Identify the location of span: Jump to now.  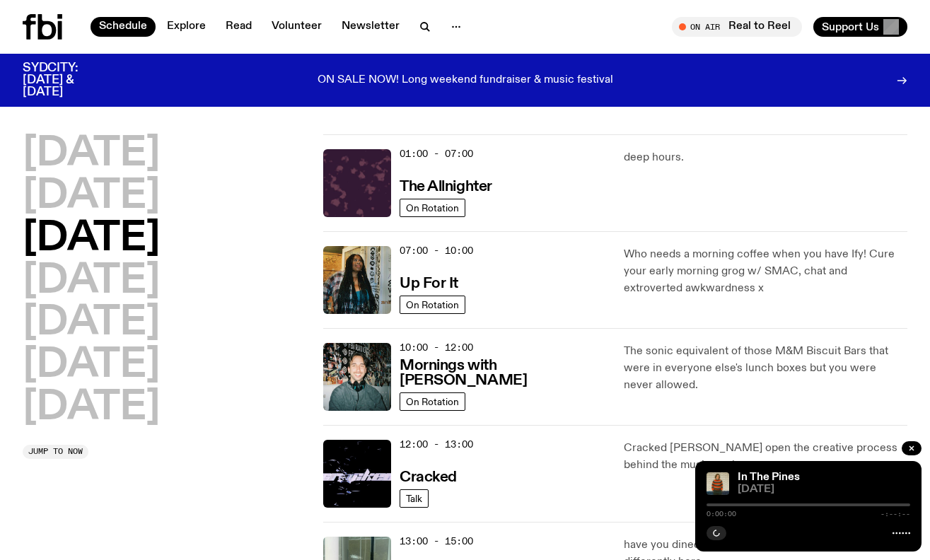
(55, 451).